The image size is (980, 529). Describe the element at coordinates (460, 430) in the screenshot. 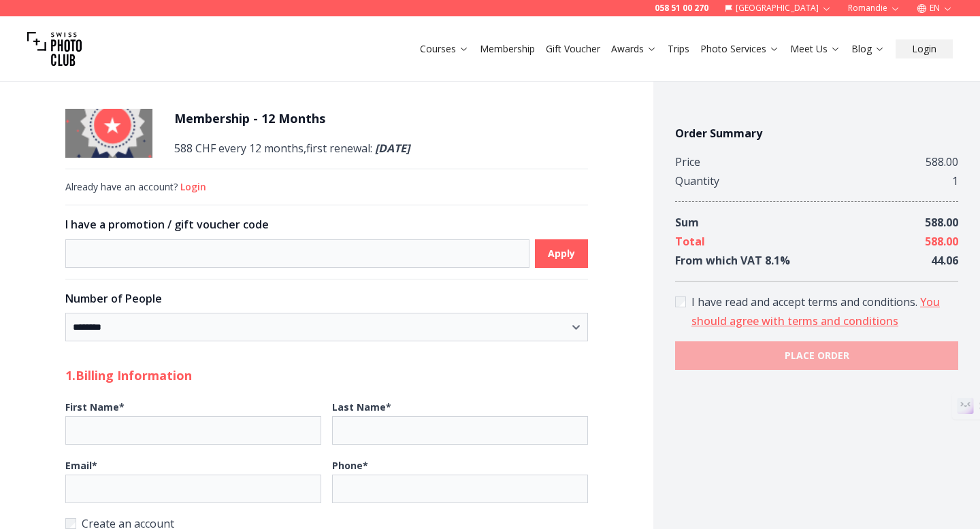

I see `input: Last Name*` at that location.